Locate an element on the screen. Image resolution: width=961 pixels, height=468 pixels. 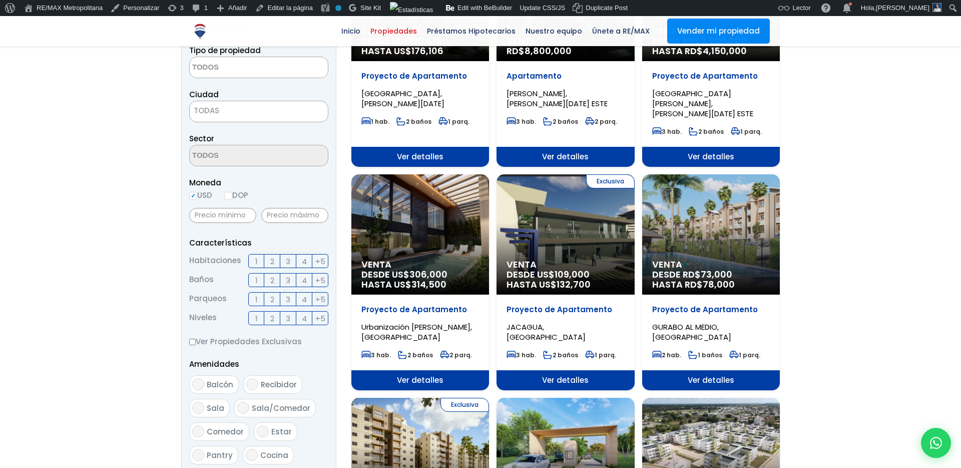
span: 2 hab. is located at coordinates (667, 354).